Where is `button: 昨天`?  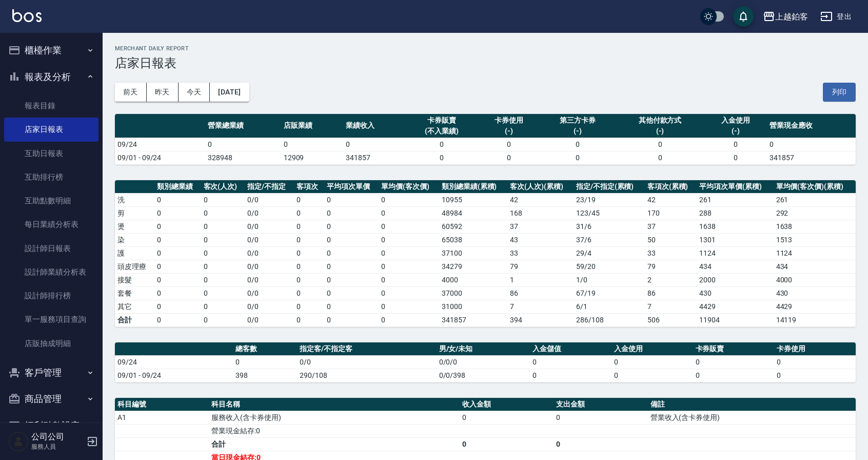 button: 昨天 is located at coordinates (163, 92).